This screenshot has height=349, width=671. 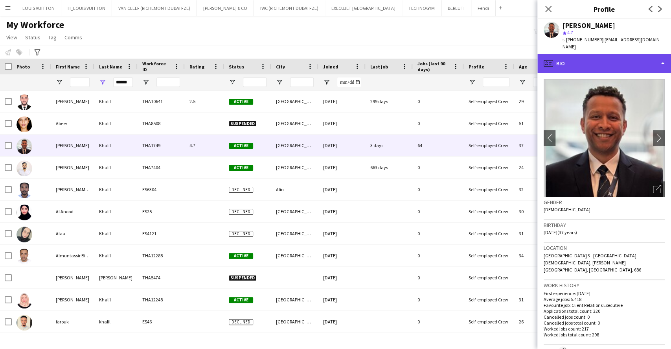 I want to click on input: First Name Filter Input, so click(x=80, y=82).